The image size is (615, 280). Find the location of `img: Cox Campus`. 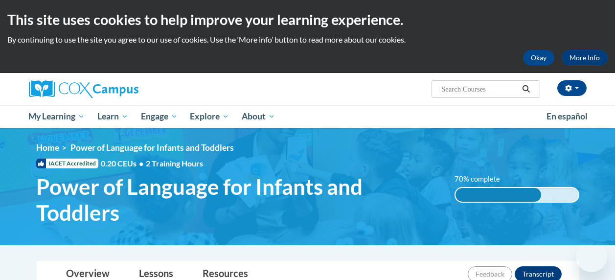

img: Cox Campus is located at coordinates (84, 89).